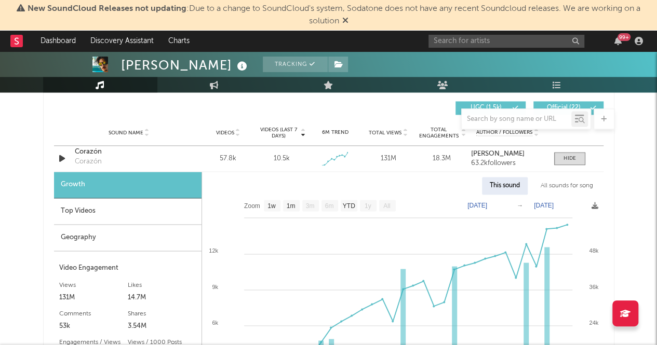  What do you see at coordinates (129, 152) in the screenshot?
I see `a: Corazón` at bounding box center [129, 152].